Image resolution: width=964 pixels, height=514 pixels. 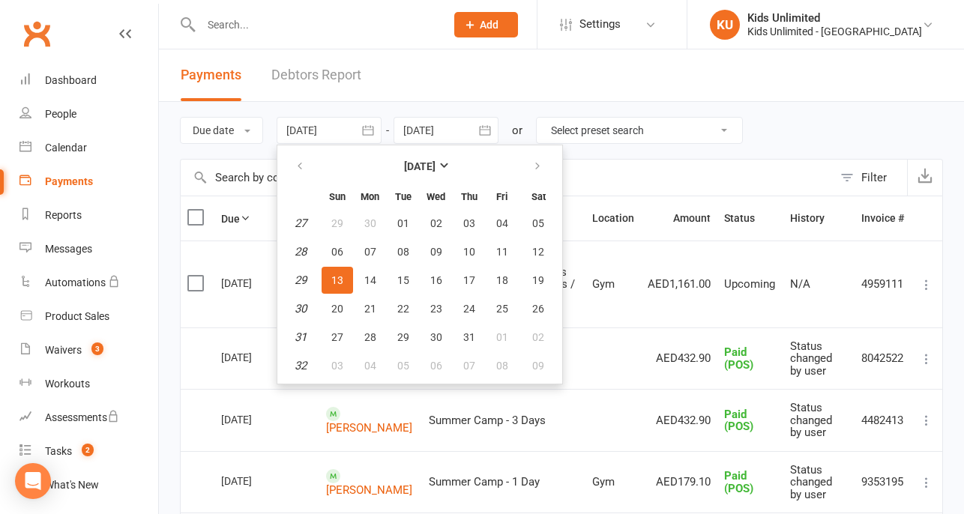 What do you see at coordinates (61, 114) in the screenshot?
I see `div: People` at bounding box center [61, 114].